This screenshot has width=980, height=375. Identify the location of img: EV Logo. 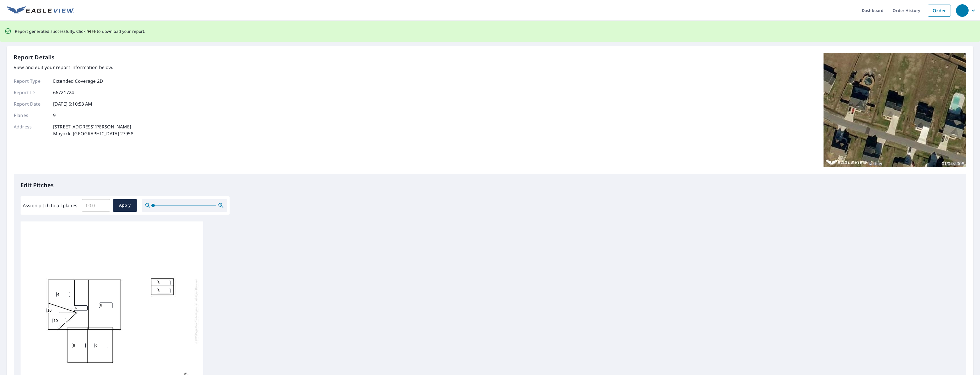
(41, 11).